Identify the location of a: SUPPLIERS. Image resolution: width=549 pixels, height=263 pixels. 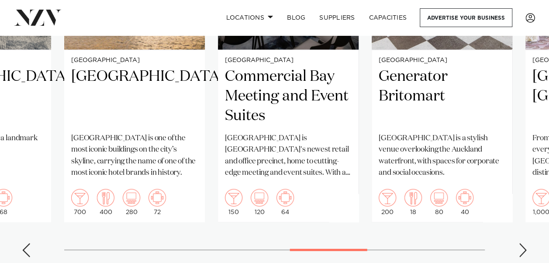
(337, 17).